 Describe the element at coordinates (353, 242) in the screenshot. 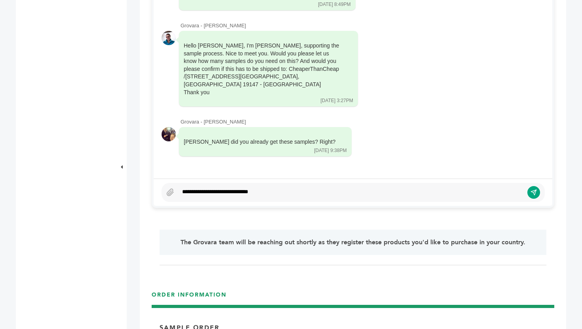

I see `p: The Grovara team will be reaching out shortly as they register these products you'd like to purch...` at that location.